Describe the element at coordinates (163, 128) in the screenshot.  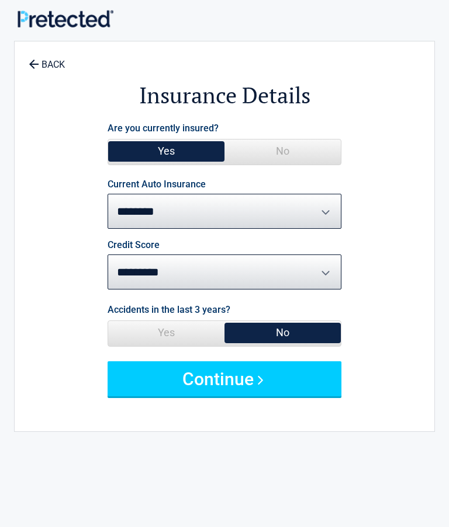
I see `label: Are you currently insured?` at that location.